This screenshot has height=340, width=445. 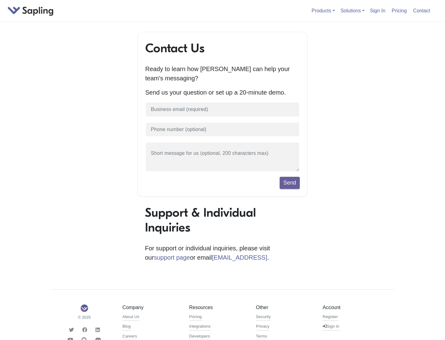 I want to click on i: Twitter, so click(x=71, y=330).